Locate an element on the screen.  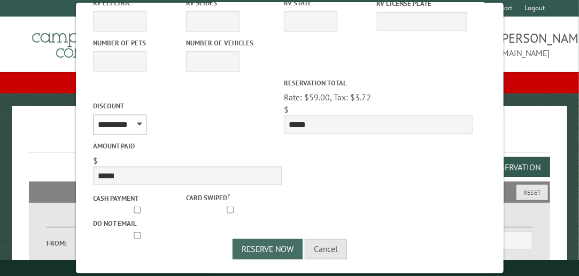
button: Cancel is located at coordinates (326, 250).